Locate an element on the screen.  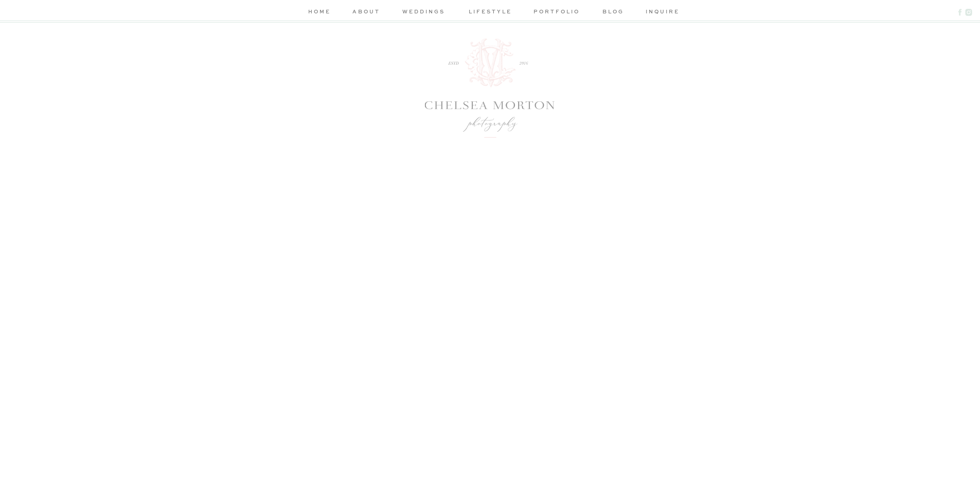
a: blog is located at coordinates (613, 13).